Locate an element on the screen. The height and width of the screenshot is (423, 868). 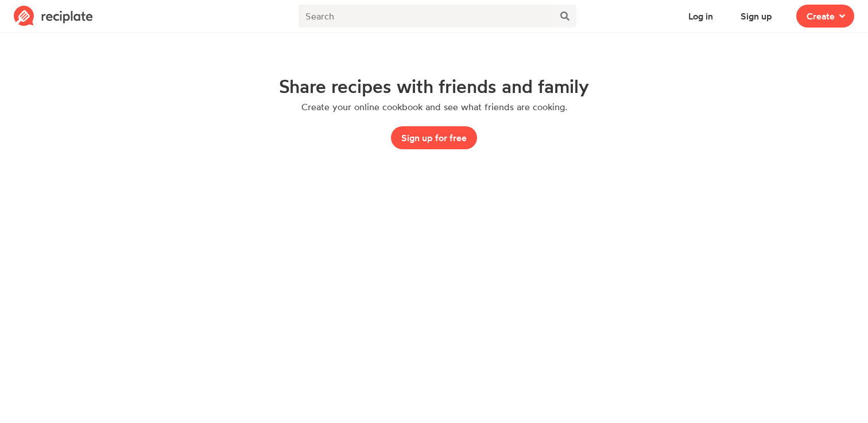
input: Search is located at coordinates (426, 16).